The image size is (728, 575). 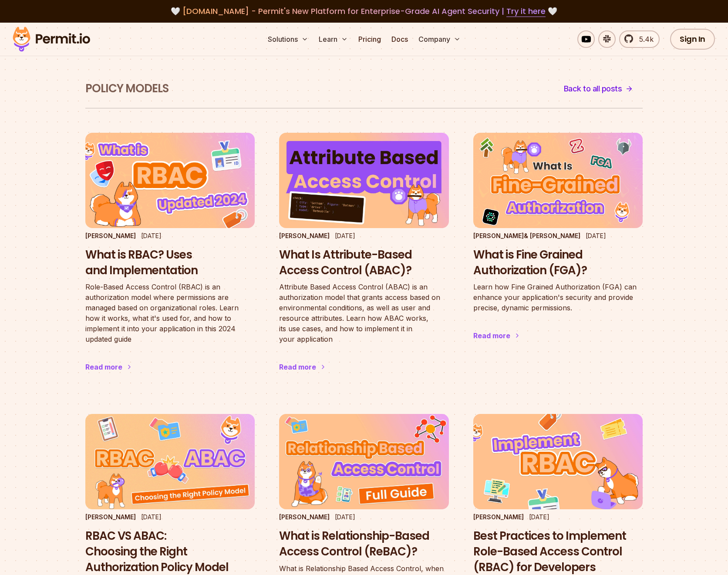 What do you see at coordinates (692, 39) in the screenshot?
I see `a: Sign In` at bounding box center [692, 39].